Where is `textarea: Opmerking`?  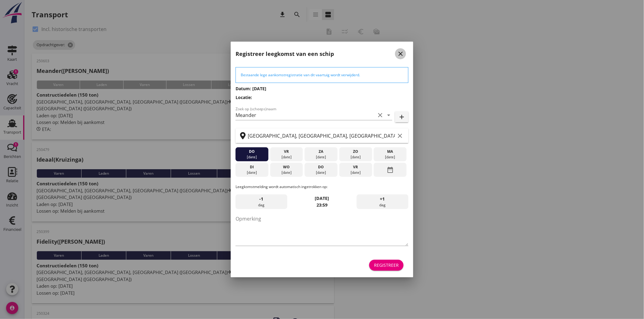
textarea: Opmerking is located at coordinates (322, 230).